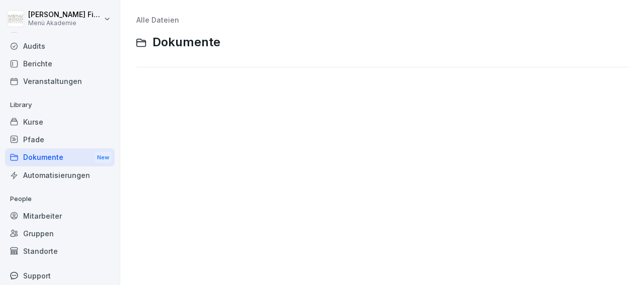 This screenshot has width=644, height=285. Describe the element at coordinates (60, 46) in the screenshot. I see `div: Audits` at that location.